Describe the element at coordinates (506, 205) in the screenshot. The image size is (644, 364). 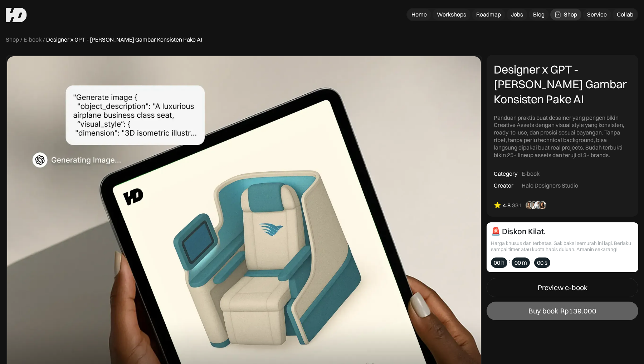
I see `div: 4.8` at that location.